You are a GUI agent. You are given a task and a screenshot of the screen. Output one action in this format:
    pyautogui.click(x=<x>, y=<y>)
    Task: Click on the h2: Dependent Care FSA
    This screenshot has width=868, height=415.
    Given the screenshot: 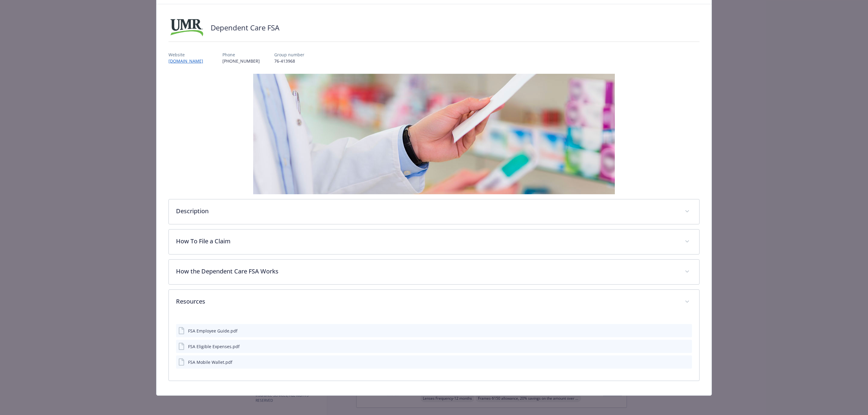 What is the action you would take?
    pyautogui.click(x=245, y=28)
    